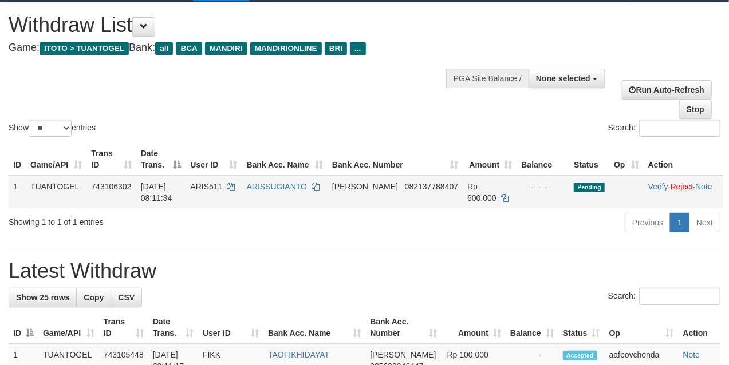  Describe the element at coordinates (17, 192) in the screenshot. I see `td: 1` at that location.